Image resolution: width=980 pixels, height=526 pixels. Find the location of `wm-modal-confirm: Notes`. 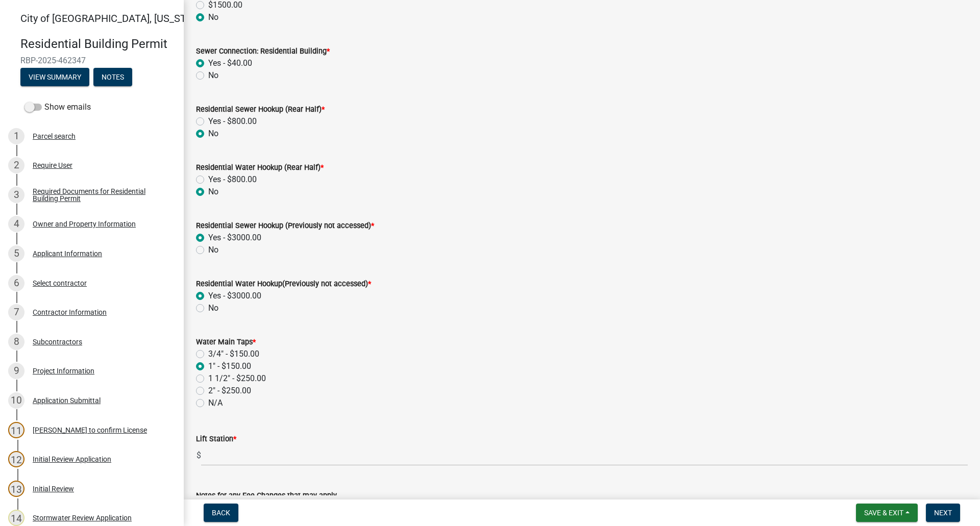

wm-modal-confirm: Notes is located at coordinates (113, 78).